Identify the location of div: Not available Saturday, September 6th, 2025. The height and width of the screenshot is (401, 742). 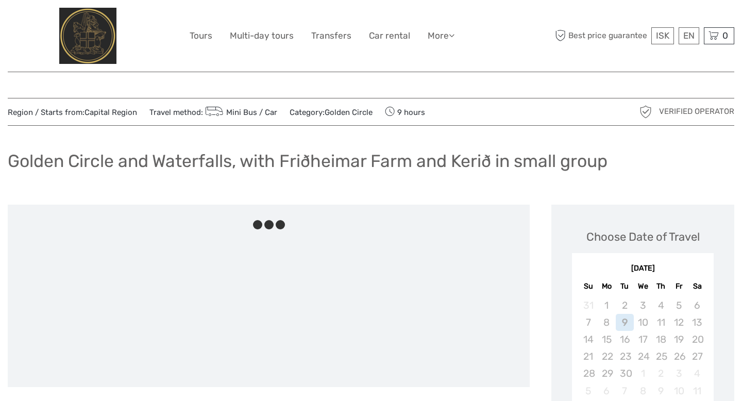
(697, 305).